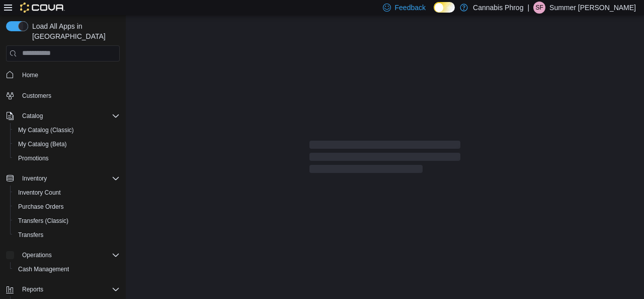 The height and width of the screenshot is (299, 644). I want to click on button: Transfers (Classic), so click(67, 221).